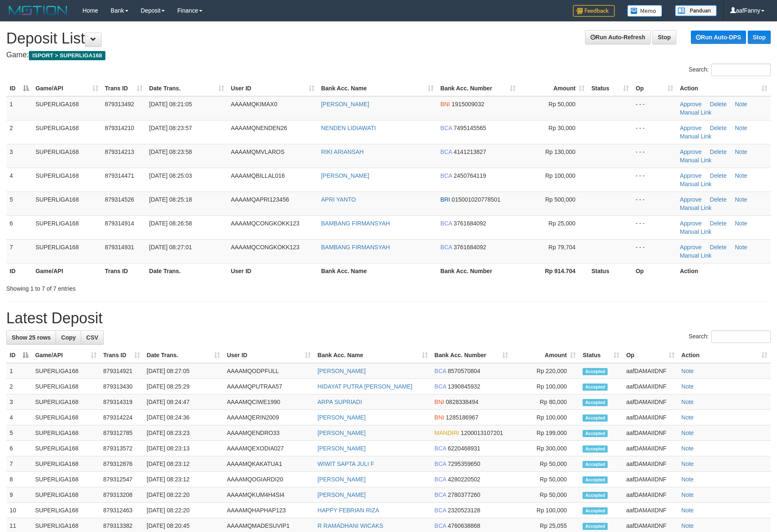 This screenshot has width=777, height=532. What do you see at coordinates (611, 270) in the screenshot?
I see `th: Status` at bounding box center [611, 270].